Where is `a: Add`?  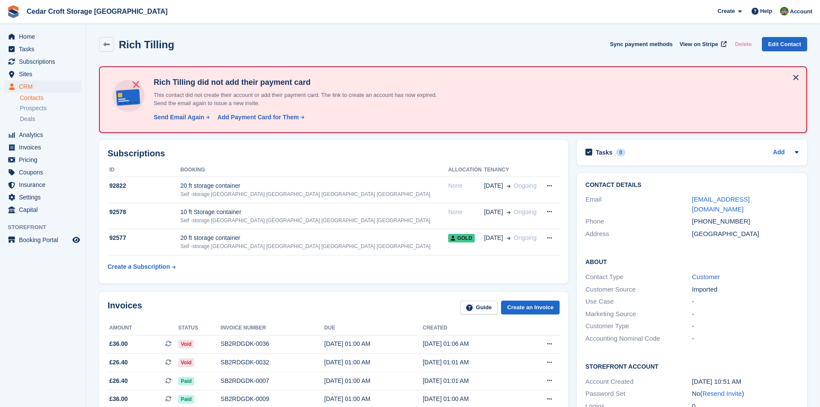
a: Add is located at coordinates (779, 152).